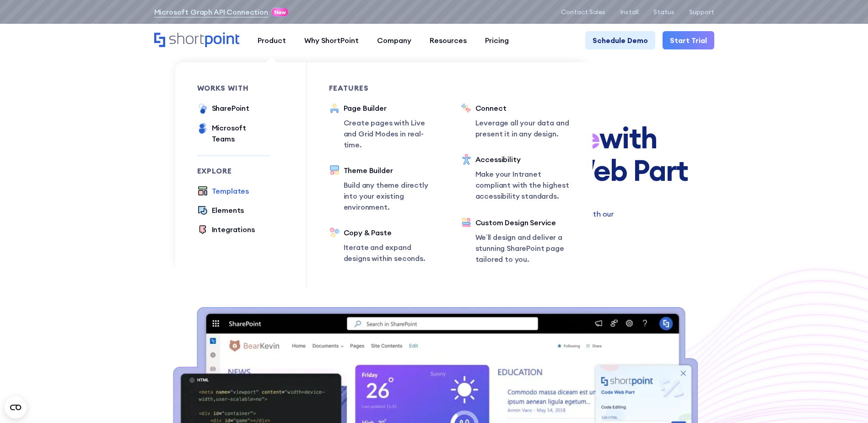 Image resolution: width=868 pixels, height=423 pixels. I want to click on a: Product, so click(272, 41).